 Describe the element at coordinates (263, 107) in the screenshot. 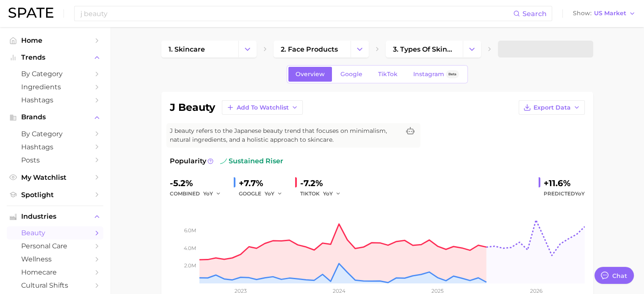

I see `span: Add to Watchlist` at that location.